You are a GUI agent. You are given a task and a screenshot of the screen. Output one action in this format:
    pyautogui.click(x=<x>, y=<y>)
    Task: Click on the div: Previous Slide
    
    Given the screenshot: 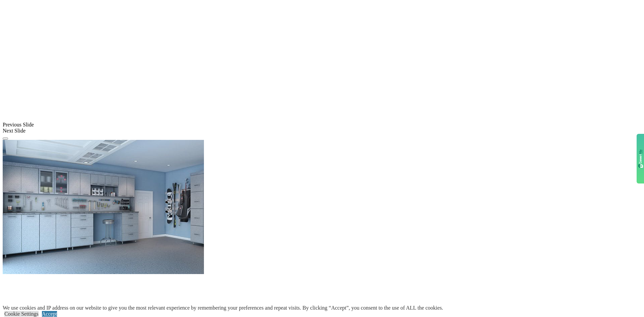 What is the action you would take?
    pyautogui.click(x=322, y=124)
    